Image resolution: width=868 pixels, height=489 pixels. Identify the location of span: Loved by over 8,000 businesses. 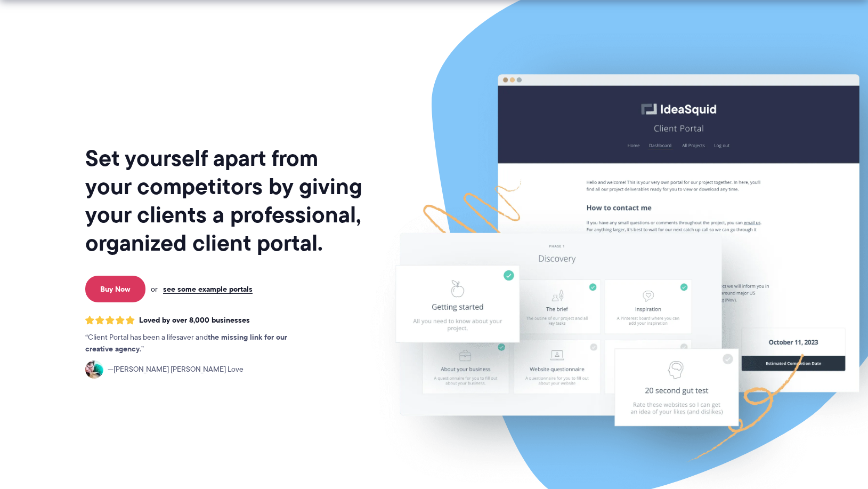
(194, 320).